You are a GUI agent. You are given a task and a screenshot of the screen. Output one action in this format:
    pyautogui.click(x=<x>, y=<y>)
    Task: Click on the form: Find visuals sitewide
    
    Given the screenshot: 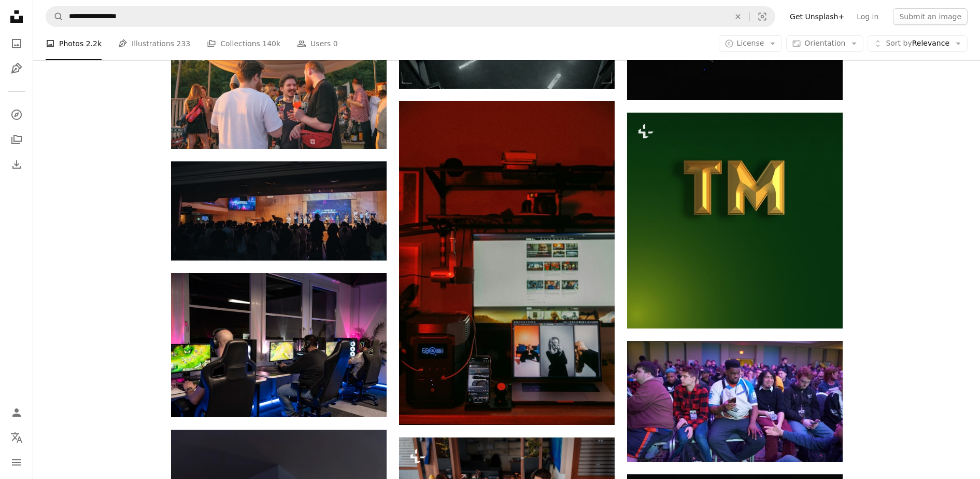 What is the action you would take?
    pyautogui.click(x=411, y=17)
    